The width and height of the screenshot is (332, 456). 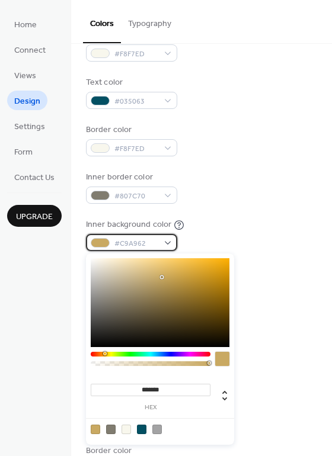 What do you see at coordinates (136, 196) in the screenshot?
I see `span: #807C70` at bounding box center [136, 196].